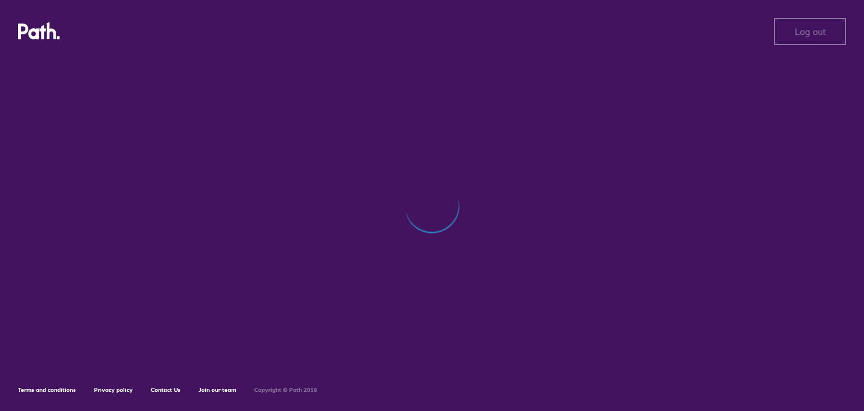  What do you see at coordinates (113, 389) in the screenshot?
I see `a: Privacy policy` at bounding box center [113, 389].